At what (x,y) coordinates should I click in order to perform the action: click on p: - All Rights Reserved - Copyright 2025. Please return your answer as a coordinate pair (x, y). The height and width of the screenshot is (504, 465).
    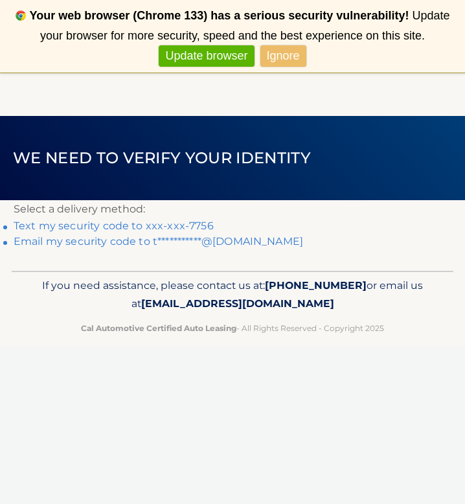
    Looking at the image, I should click on (233, 328).